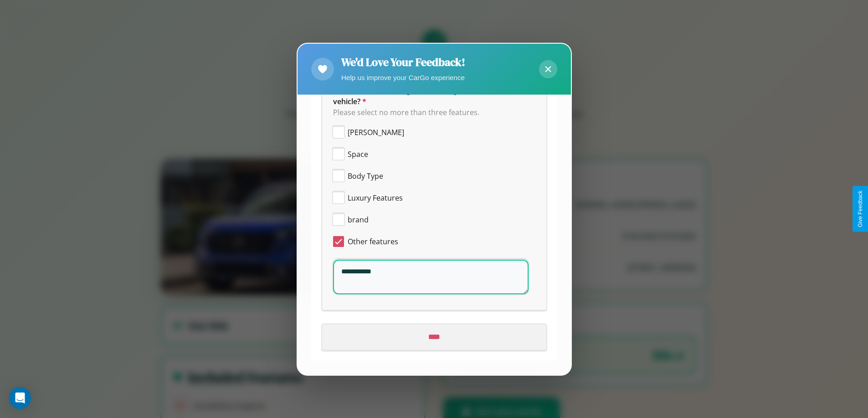 The height and width of the screenshot is (418, 868). What do you see at coordinates (406, 112) in the screenshot?
I see `span: Please select no more than three features.` at bounding box center [406, 112].